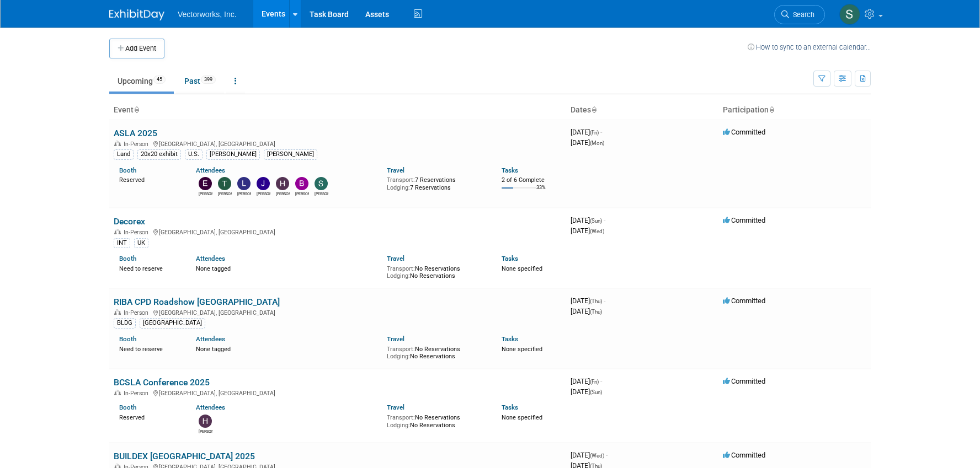  I want to click on div: Shauna Bruno, so click(321, 194).